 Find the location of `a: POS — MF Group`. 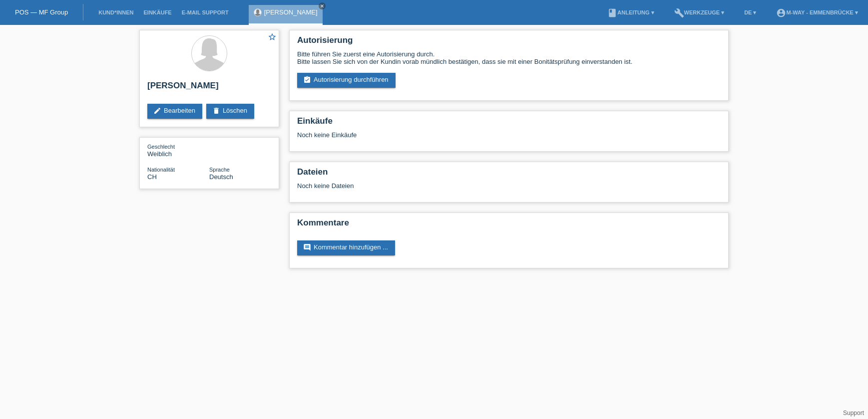

a: POS — MF Group is located at coordinates (41, 12).